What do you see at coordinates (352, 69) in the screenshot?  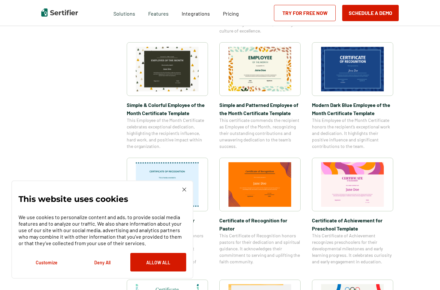 I see `img: Modern Dark Blue Employee of the Month Certificate Template` at bounding box center [352, 69].